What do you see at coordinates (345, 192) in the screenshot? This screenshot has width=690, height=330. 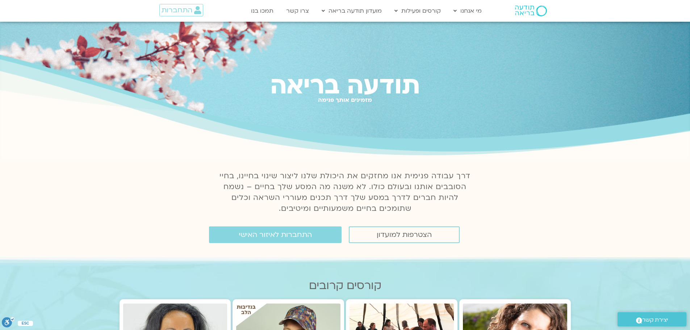 I see `p: דרך עבודה פנימית אנו מחזקים את היכולת שלנו ליצור שינוי בחיינו, בחיי הסובבים אותנו ובעולם כולו. לא...` at bounding box center [345, 192].